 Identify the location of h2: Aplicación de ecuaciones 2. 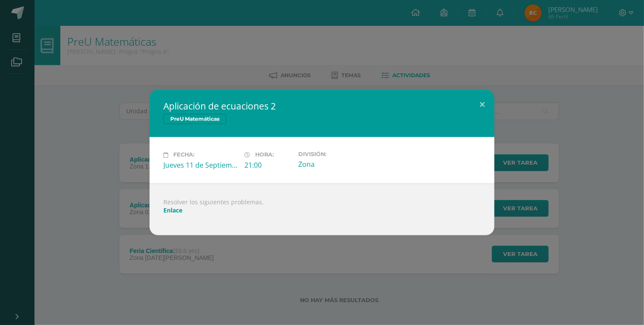
(322, 106).